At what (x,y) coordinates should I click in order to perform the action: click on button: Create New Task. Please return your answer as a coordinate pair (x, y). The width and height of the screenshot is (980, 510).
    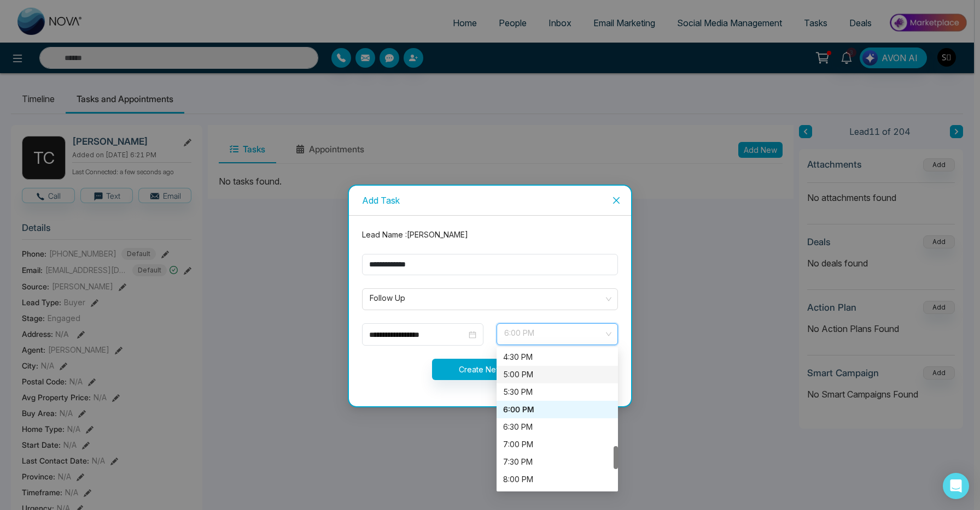
    Looking at the image, I should click on (490, 369).